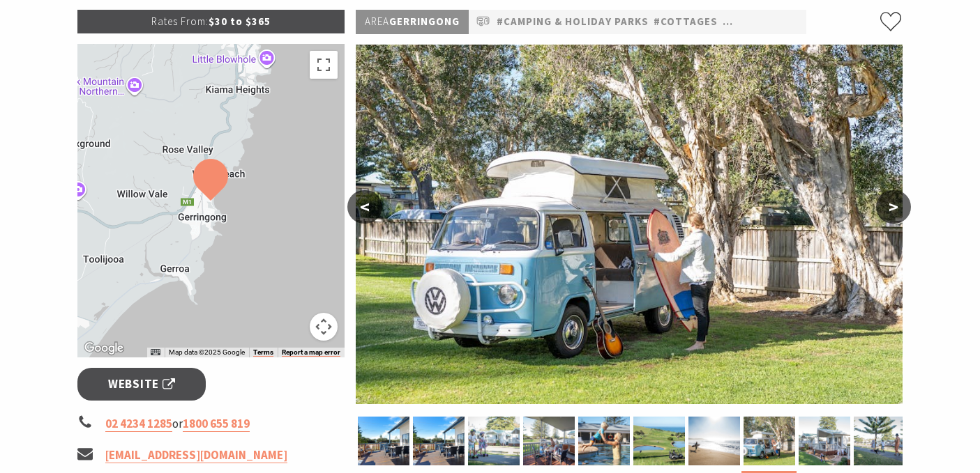 This screenshot has width=980, height=473. What do you see at coordinates (142, 384) in the screenshot?
I see `span: Website` at bounding box center [142, 384].